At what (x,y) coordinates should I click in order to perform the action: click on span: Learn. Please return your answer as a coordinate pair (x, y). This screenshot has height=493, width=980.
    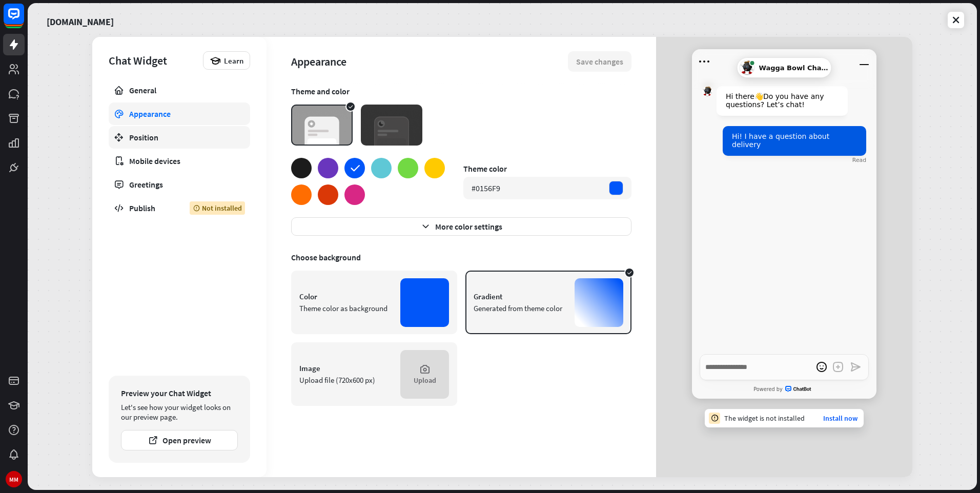
    Looking at the image, I should click on (234, 60).